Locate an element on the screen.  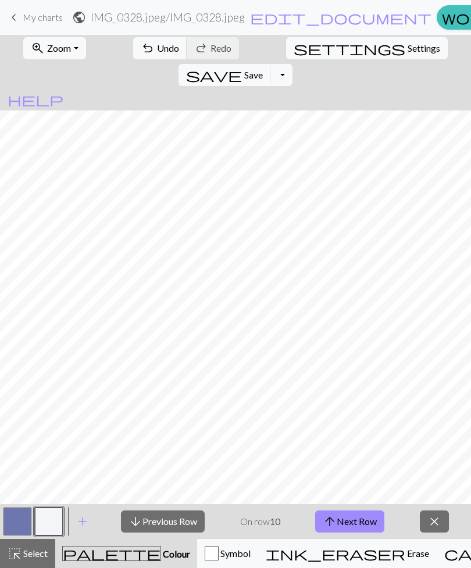
span: Settings is located at coordinates (424, 48).